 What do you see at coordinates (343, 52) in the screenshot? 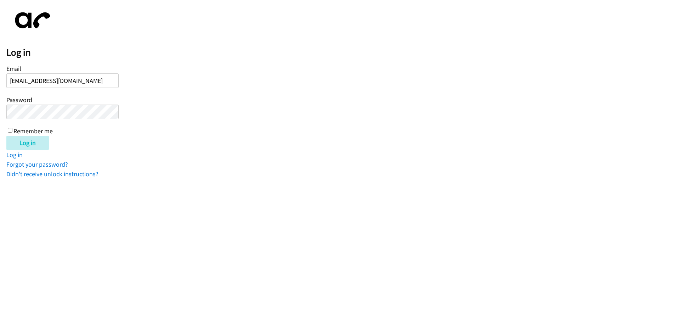
I see `h2: Log in` at bounding box center [343, 52].